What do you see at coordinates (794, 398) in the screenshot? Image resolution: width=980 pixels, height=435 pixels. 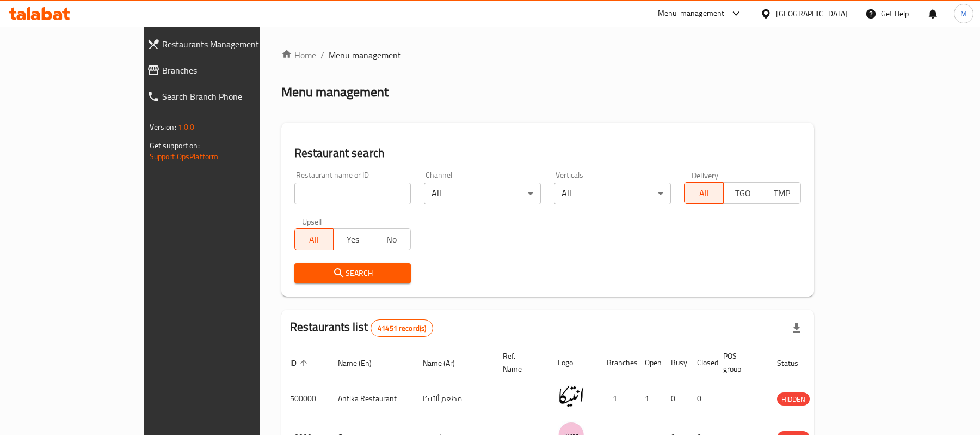 I see `span: HIDDEN` at bounding box center [794, 398].